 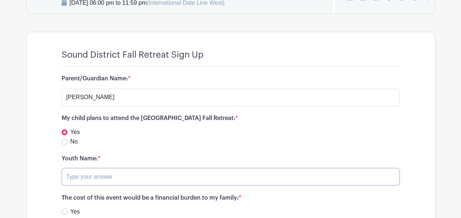 What do you see at coordinates (74, 141) in the screenshot?
I see `label: No` at bounding box center [74, 141].